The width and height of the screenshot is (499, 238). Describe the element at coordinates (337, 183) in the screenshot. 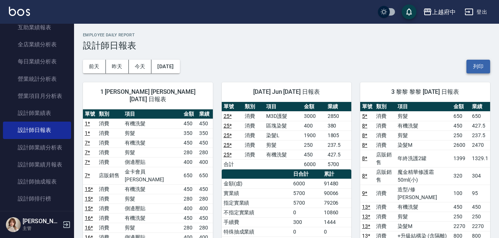

I see `td: 91480` at that location.